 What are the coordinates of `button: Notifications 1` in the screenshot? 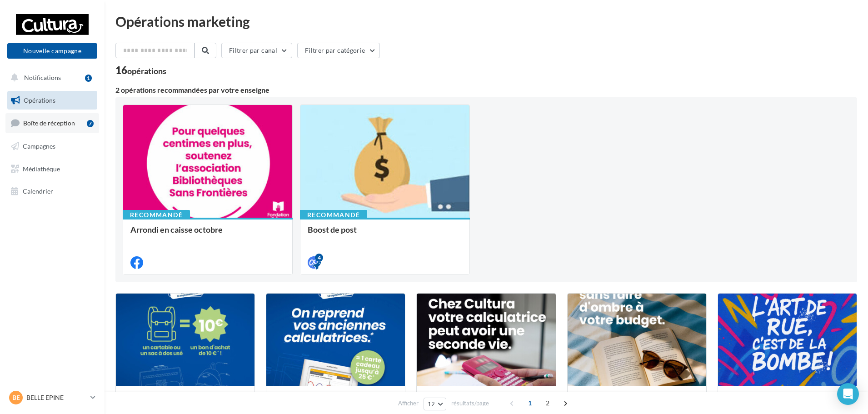 It's located at (51, 78).